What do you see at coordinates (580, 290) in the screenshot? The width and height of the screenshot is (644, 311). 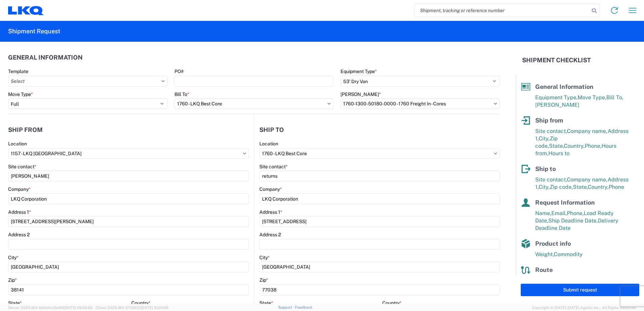 I see `button: Submit request` at bounding box center [580, 290].